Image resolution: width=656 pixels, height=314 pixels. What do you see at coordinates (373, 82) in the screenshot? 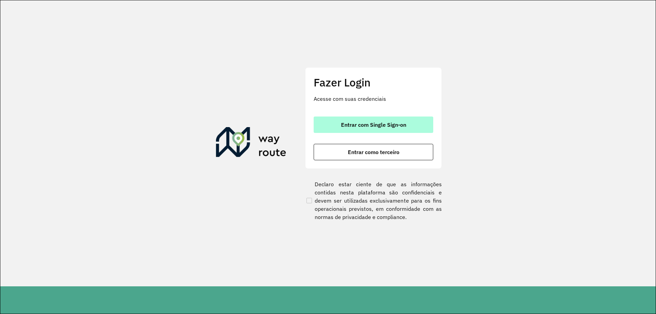
I see `h2: Fazer Login` at bounding box center [373, 82].